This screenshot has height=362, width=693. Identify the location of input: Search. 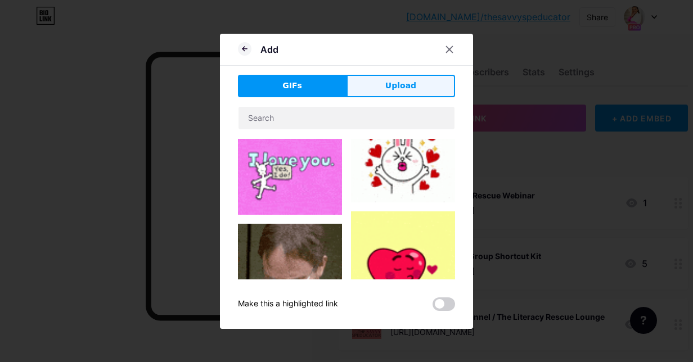
(346, 118).